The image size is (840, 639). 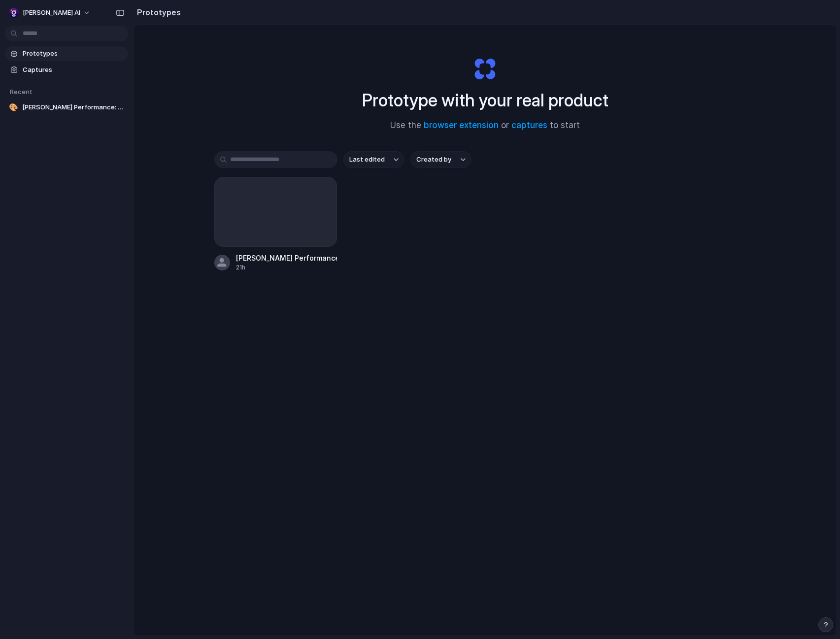 What do you see at coordinates (374, 160) in the screenshot?
I see `button: Last edited` at bounding box center [374, 160].